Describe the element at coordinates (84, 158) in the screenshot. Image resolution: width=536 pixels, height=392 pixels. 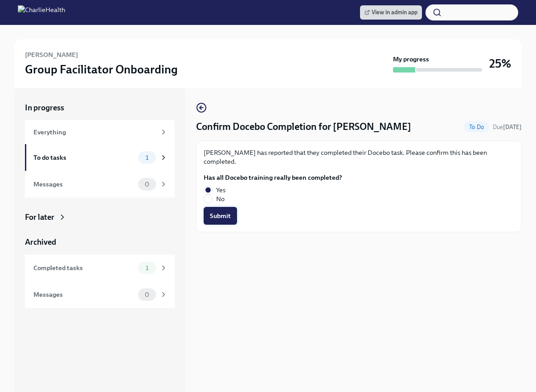
I see `div: To do tasks` at that location.